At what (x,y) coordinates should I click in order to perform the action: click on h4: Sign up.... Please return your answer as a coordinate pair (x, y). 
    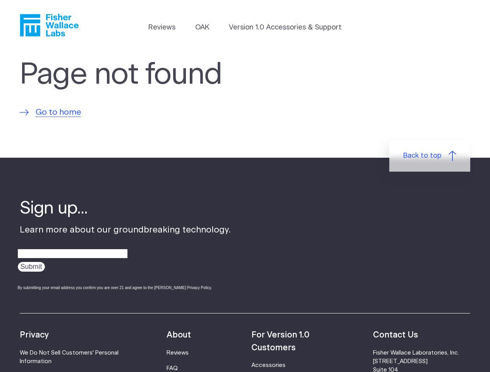
    Looking at the image, I should click on (125, 209).